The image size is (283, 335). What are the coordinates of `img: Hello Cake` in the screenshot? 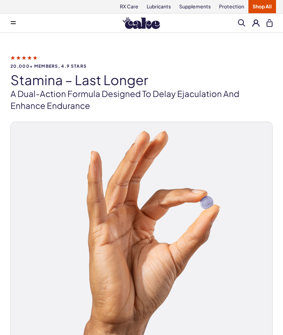 It's located at (141, 23).